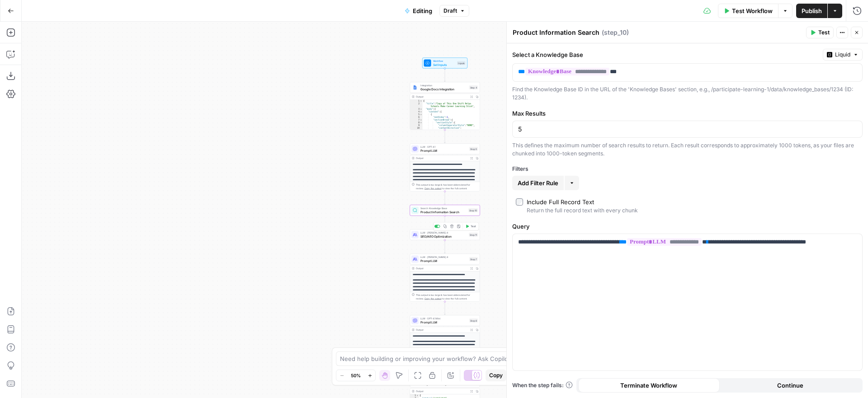  What do you see at coordinates (417, 123) in the screenshot?
I see `div: 8` at bounding box center [417, 123].